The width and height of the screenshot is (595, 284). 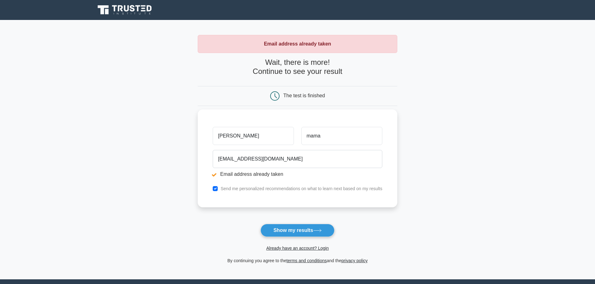 What do you see at coordinates (354, 261) in the screenshot?
I see `a: privacy policy` at bounding box center [354, 261].